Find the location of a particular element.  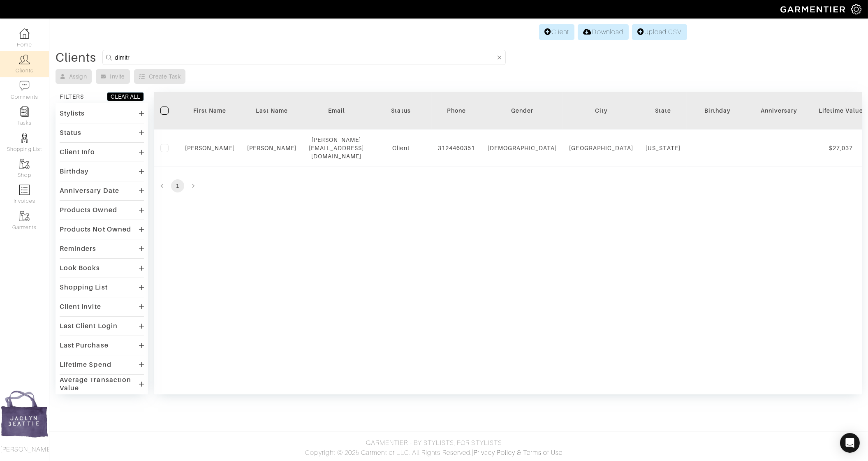

div: Last Purchase is located at coordinates (84, 345).